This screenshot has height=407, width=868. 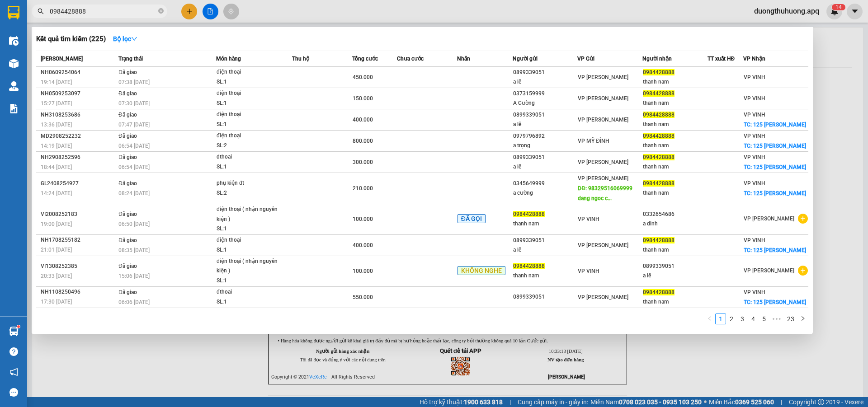 I want to click on span: Tổng cước, so click(x=365, y=59).